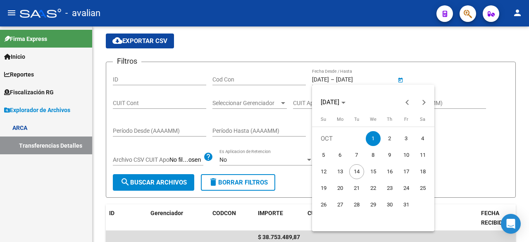  What do you see at coordinates (390, 171) in the screenshot?
I see `button: October 16, 2025` at bounding box center [390, 171].